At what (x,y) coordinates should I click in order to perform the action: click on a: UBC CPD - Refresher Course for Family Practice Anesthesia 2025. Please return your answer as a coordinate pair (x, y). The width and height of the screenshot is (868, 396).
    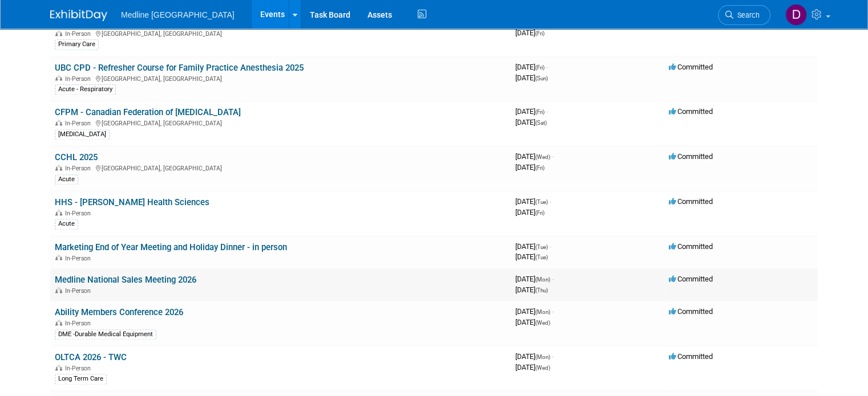
    Looking at the image, I should click on (179, 68).